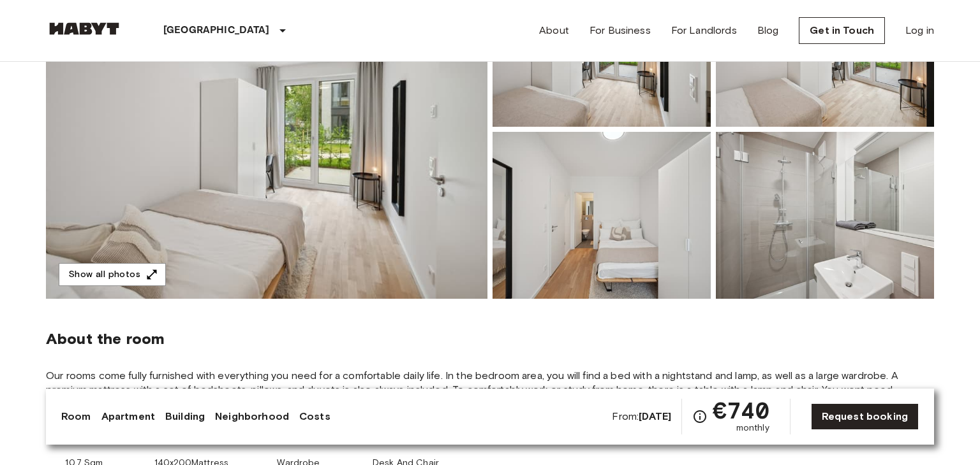  Describe the element at coordinates (700, 417) in the screenshot. I see `svg: Check cost overview for full price breakdown. Please note that discounts apply to new joiners onl...` at that location.